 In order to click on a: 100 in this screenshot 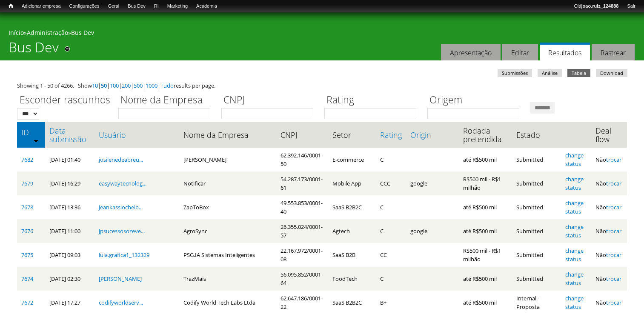, I will do `click(114, 86)`.